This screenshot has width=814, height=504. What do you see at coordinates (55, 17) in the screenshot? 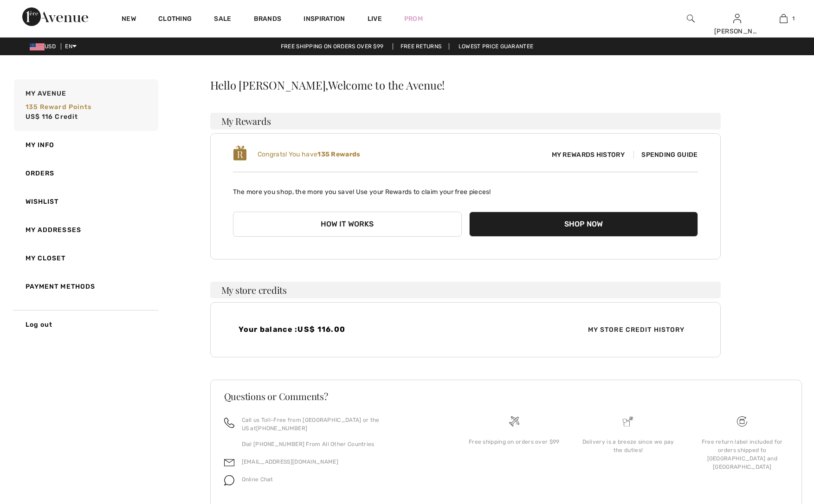
I see `a: 1ère Avenue` at bounding box center [55, 17].